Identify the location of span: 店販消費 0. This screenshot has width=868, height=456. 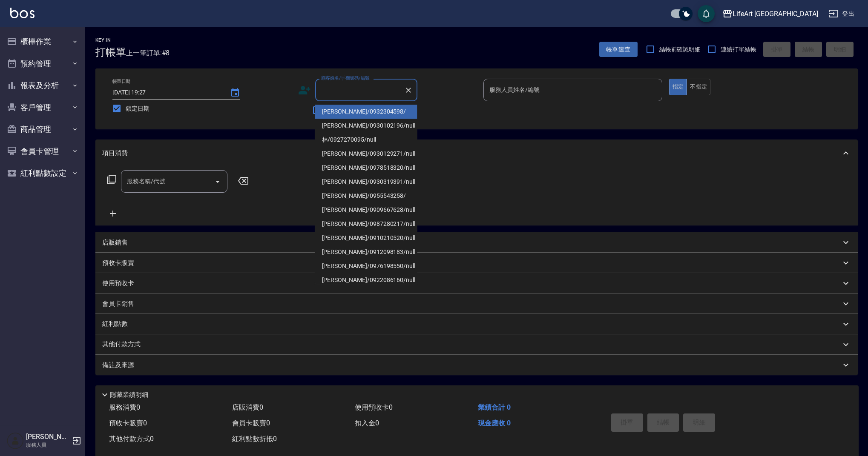
(247, 407).